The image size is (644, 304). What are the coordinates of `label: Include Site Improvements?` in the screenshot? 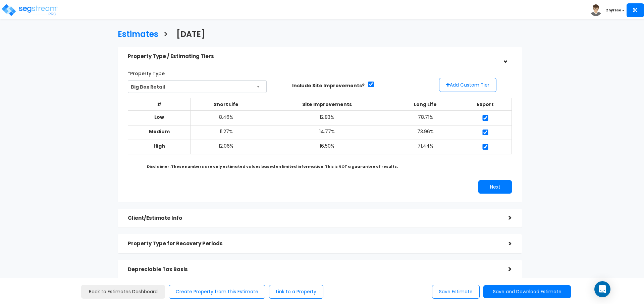 It's located at (328, 86).